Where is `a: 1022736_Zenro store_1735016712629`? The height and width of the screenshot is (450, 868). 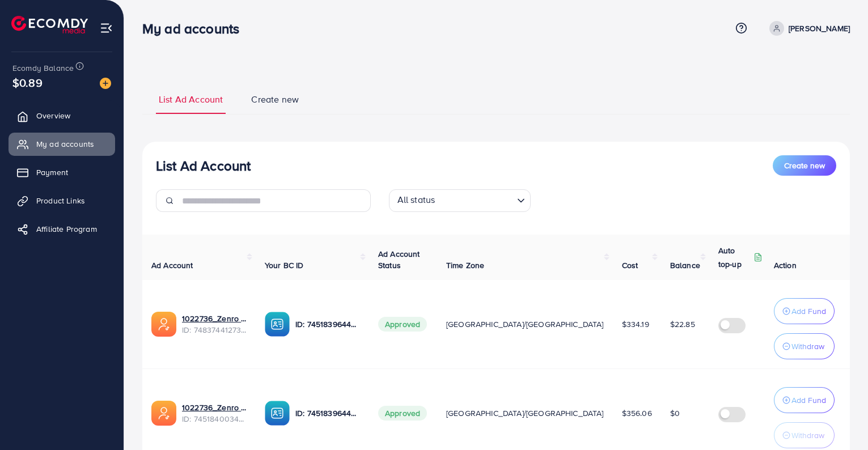 a: 1022736_Zenro store_1735016712629 is located at coordinates (214, 407).